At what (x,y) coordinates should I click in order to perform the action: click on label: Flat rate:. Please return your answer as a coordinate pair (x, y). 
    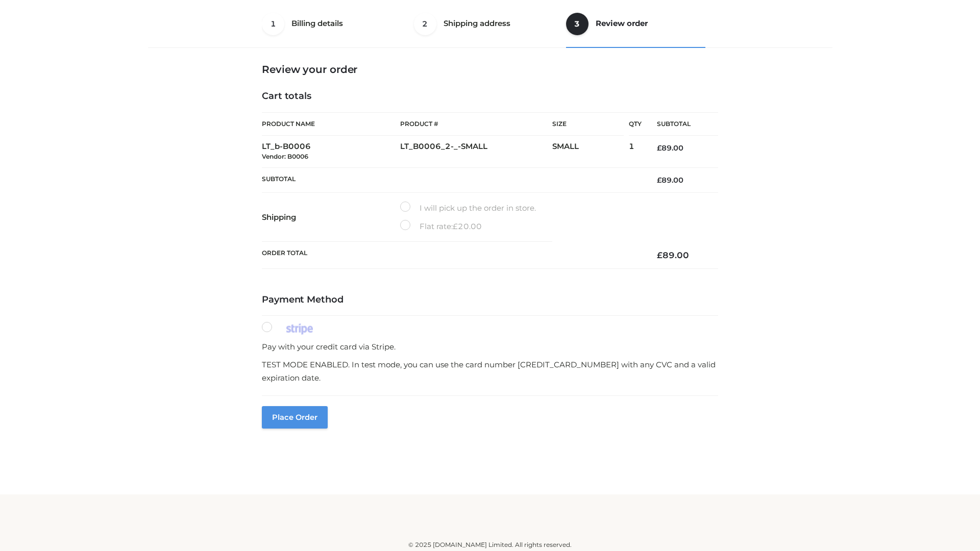
    Looking at the image, I should click on (441, 227).